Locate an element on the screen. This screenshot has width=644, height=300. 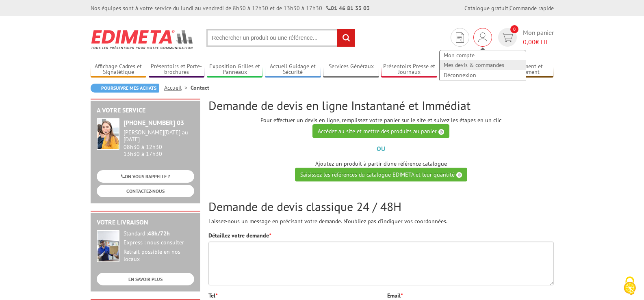
p: Ajoutez un produit à partir d'une référence catalogue is located at coordinates (381, 171).